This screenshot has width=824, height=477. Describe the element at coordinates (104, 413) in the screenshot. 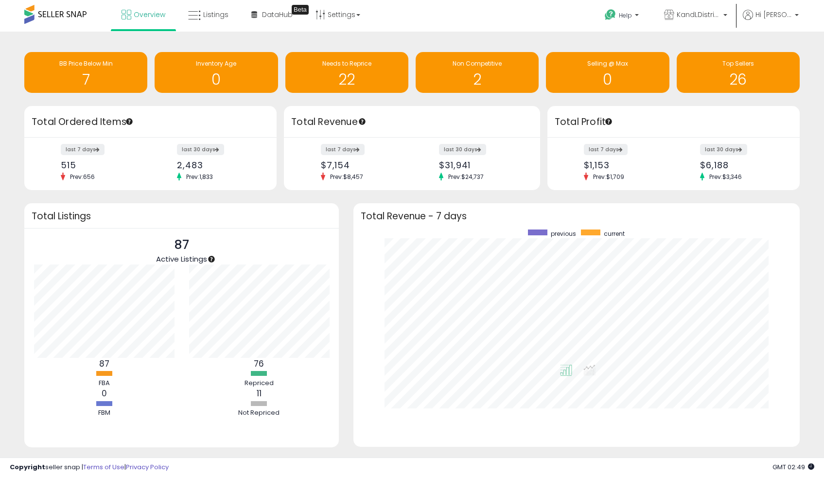

I see `div: FBM` at that location.